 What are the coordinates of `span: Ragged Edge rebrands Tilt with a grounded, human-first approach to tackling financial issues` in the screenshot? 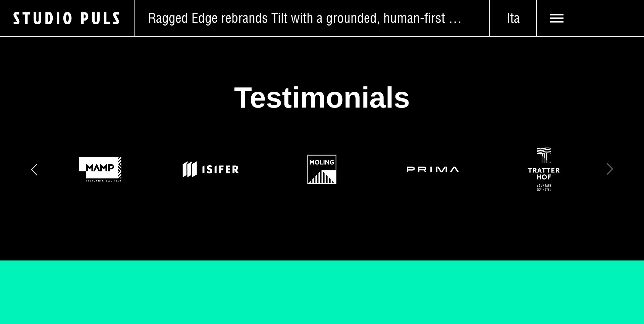 It's located at (305, 18).